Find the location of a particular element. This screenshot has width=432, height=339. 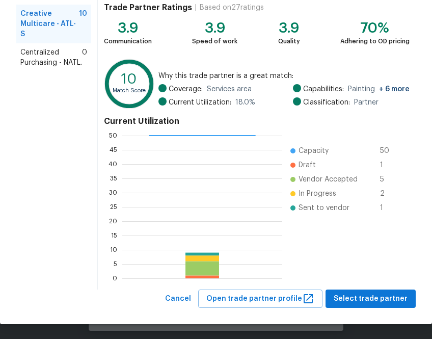

text: 45 is located at coordinates (113, 149).